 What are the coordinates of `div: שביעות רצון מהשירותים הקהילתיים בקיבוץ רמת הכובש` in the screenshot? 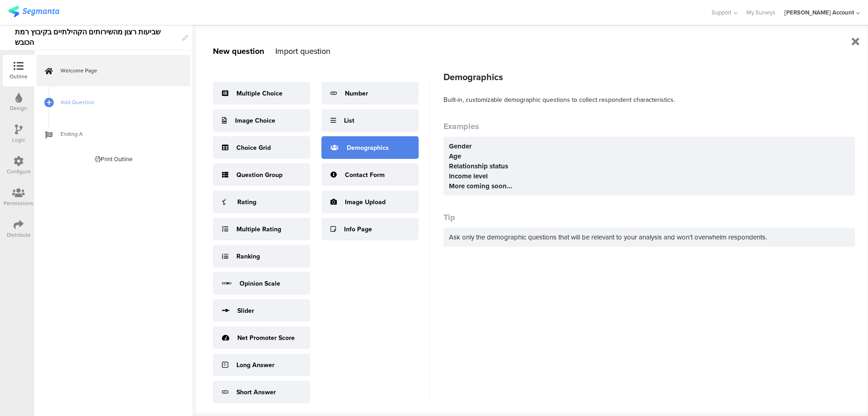 It's located at (96, 37).